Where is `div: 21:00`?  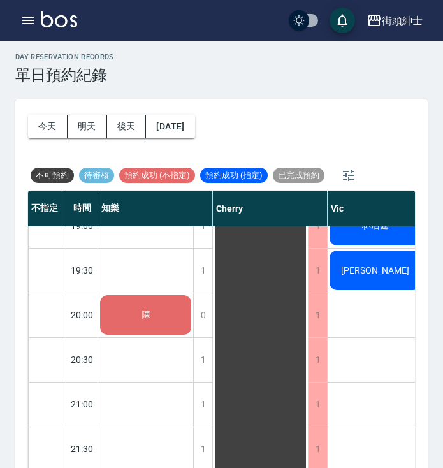
div: 21:00 is located at coordinates (82, 405).